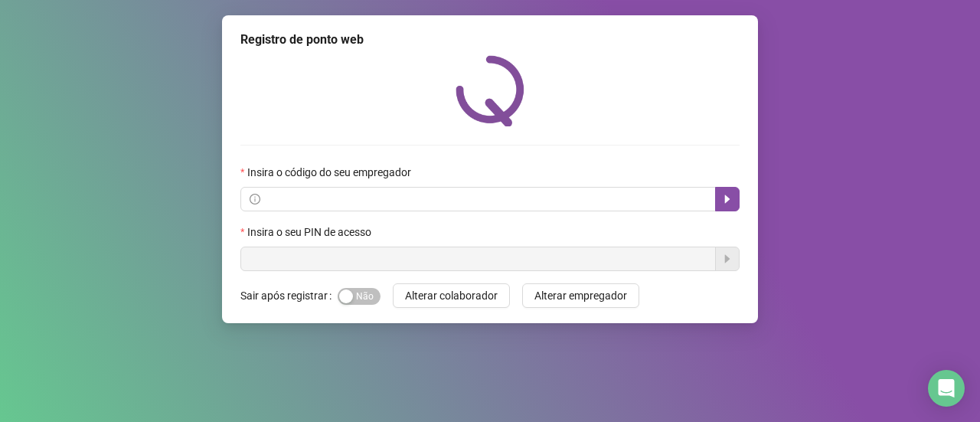 The image size is (980, 422). I want to click on label: Insira o seu PIN de acesso, so click(311, 232).